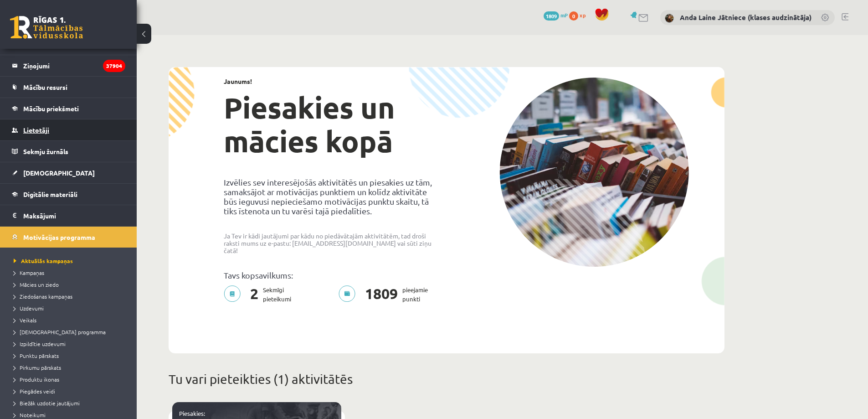 This screenshot has width=868, height=419. What do you see at coordinates (70, 343) in the screenshot?
I see `a: Izpildītie uzdevumi` at bounding box center [70, 343].